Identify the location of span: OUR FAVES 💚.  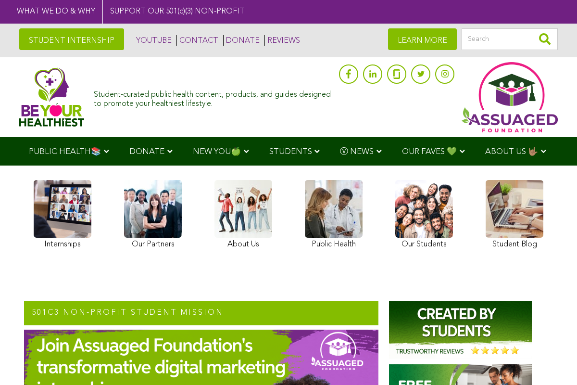
(430, 152).